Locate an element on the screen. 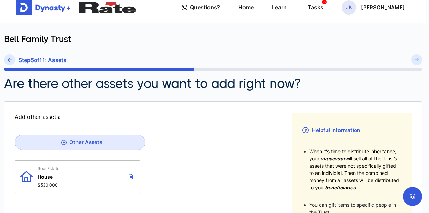  span: JB is located at coordinates (349, 8).